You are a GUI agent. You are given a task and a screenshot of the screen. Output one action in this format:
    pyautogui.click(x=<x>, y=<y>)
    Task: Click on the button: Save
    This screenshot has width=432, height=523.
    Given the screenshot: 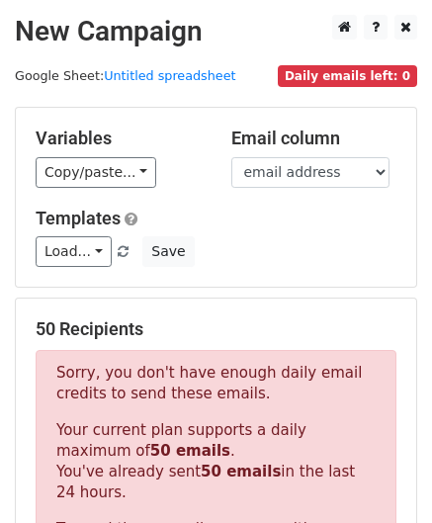 What is the action you would take?
    pyautogui.click(x=168, y=251)
    